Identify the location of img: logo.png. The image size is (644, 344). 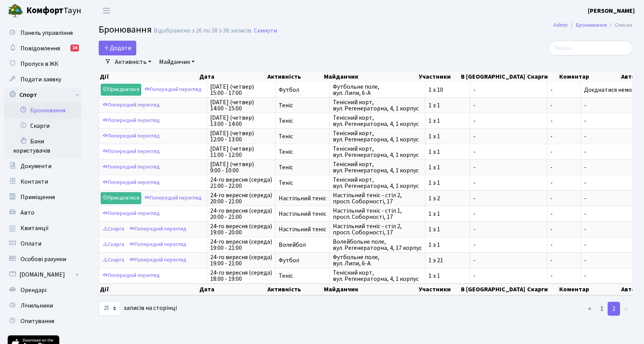
(16, 11).